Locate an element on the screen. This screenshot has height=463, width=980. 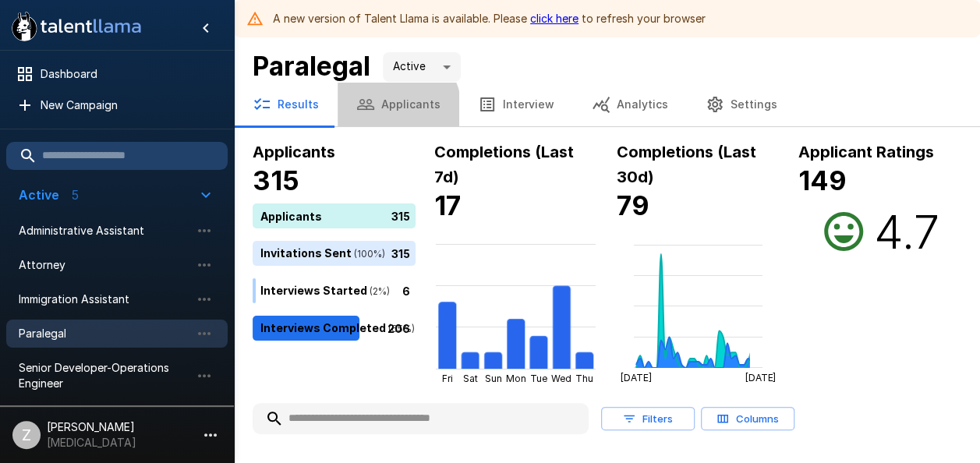
b: 17 is located at coordinates (448, 205).